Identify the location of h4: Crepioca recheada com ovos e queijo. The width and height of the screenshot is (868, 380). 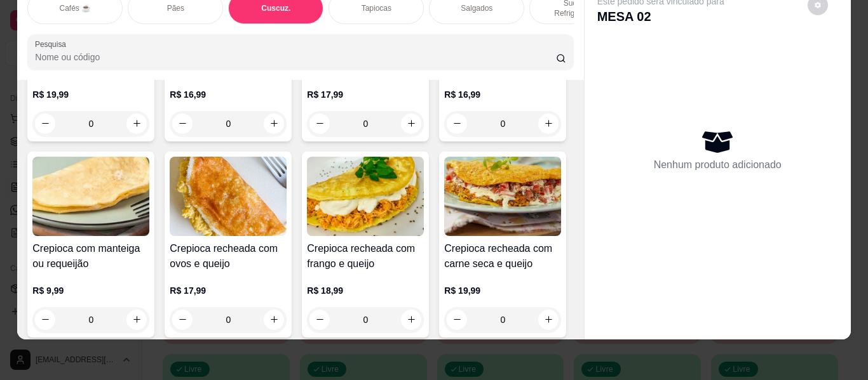
(228, 257).